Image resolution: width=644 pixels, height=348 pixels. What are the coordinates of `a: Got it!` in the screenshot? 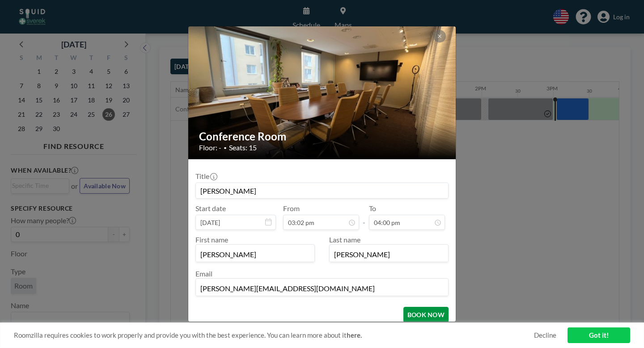 It's located at (599, 335).